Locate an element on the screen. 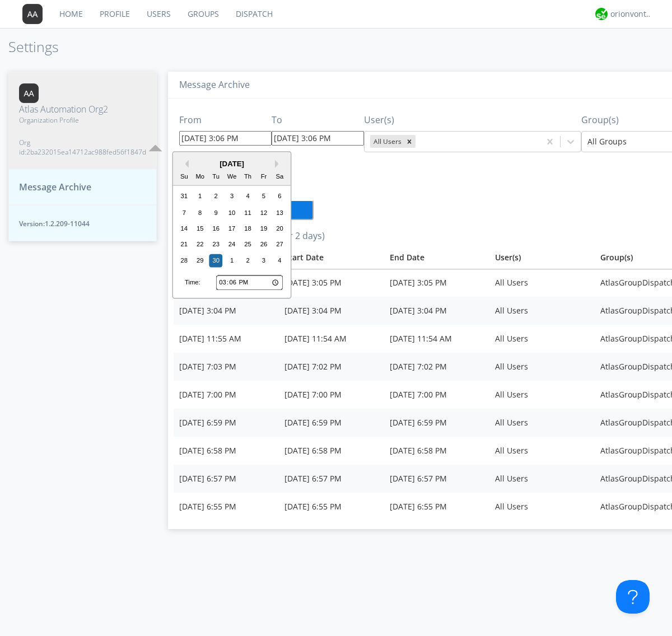  div: Choose Saturday, September 6th, 2025 is located at coordinates (280, 197).